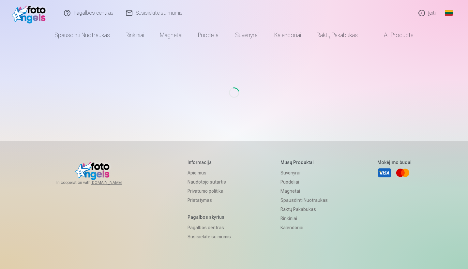  What do you see at coordinates (209, 217) in the screenshot?
I see `h5: Pagalbos skyrius` at bounding box center [209, 217].